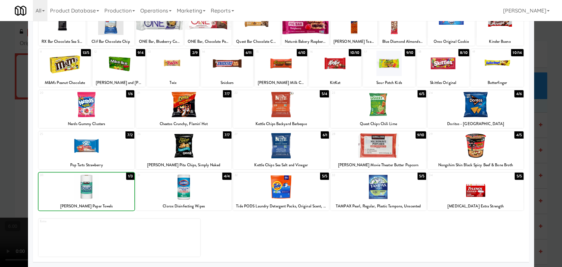 The height and width of the screenshot is (267, 562). Describe the element at coordinates (184, 191) in the screenshot. I see `div: 314/4Clorox Disinfecting Wipes` at that location.